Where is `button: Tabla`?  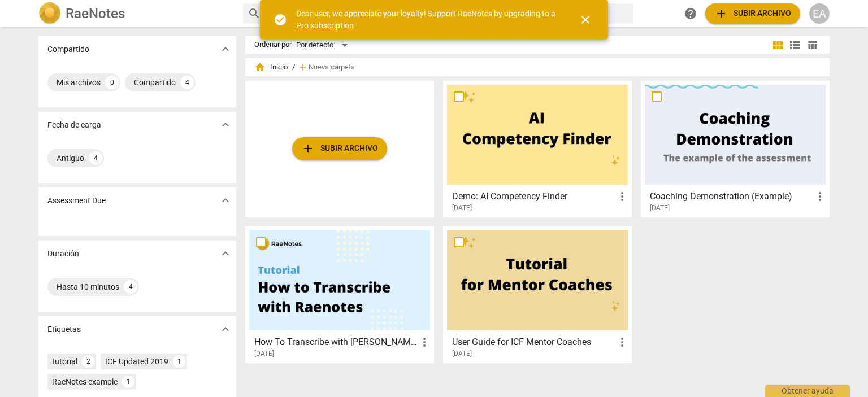 button: Tabla is located at coordinates (812, 45).